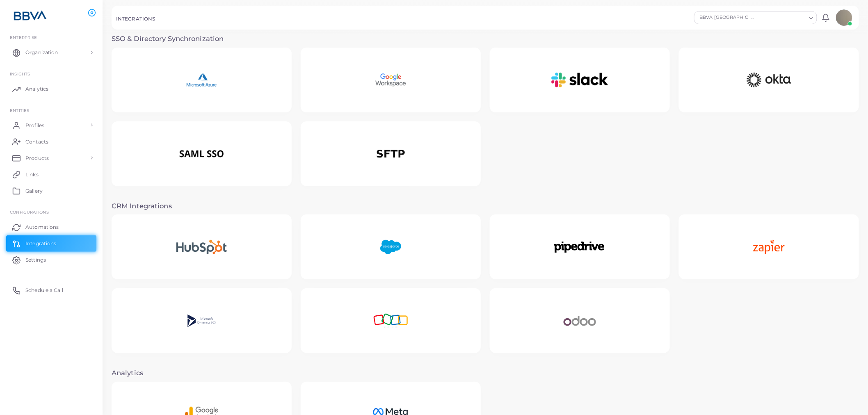 The image size is (868, 415). What do you see at coordinates (755, 18) in the screenshot?
I see `div: Search for option` at bounding box center [755, 18].